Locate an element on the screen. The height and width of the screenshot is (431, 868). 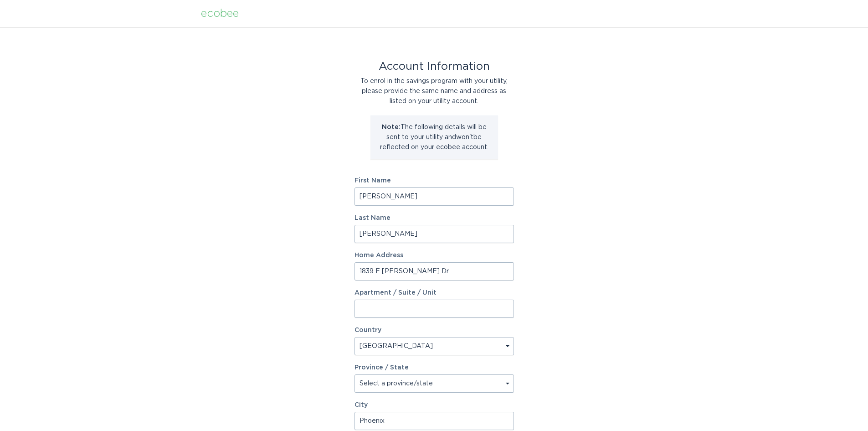
label: Home Address is located at coordinates (434, 255).